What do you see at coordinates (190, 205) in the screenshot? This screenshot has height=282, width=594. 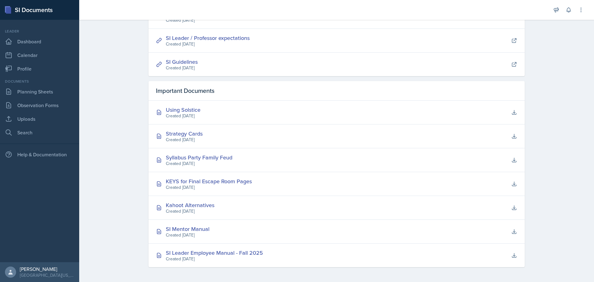 I see `div: Kahoot Alternatives` at bounding box center [190, 205].